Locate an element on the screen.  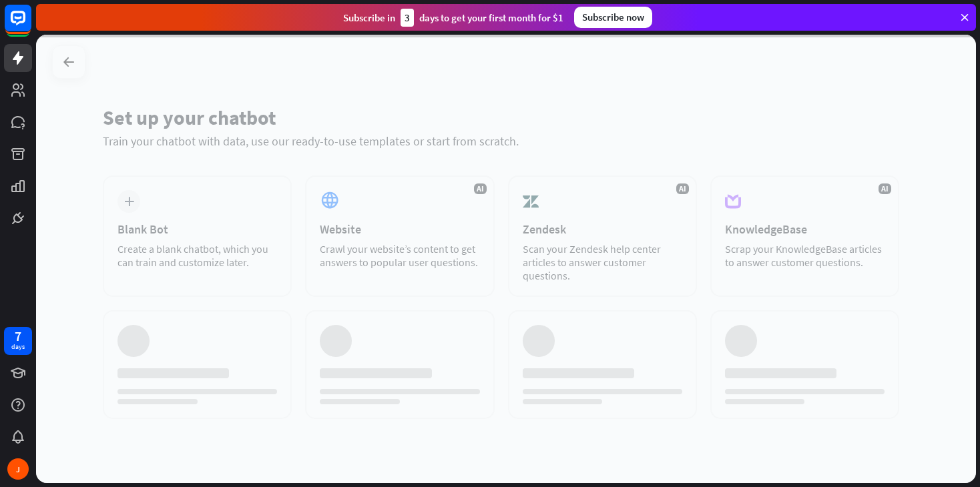
div: days is located at coordinates (18, 347).